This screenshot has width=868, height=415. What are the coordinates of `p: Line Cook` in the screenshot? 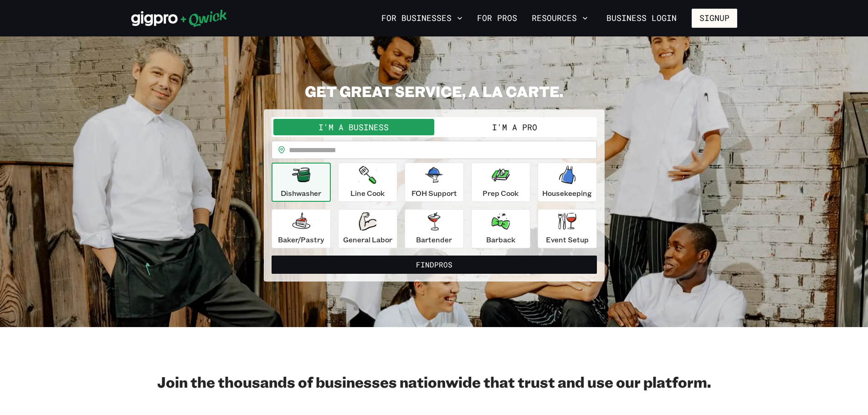 It's located at (368, 193).